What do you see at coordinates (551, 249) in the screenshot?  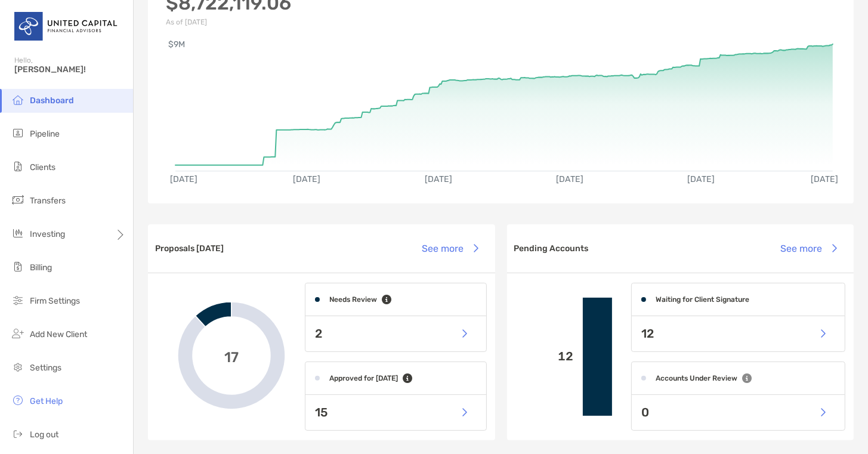 I see `h3: Pending Accounts` at bounding box center [551, 249].